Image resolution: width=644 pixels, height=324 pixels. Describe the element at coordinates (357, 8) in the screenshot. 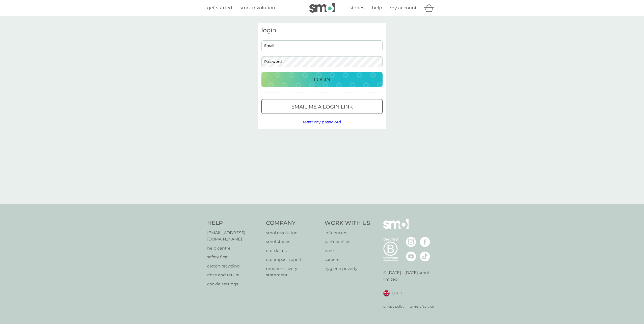

I see `span: stories` at that location.